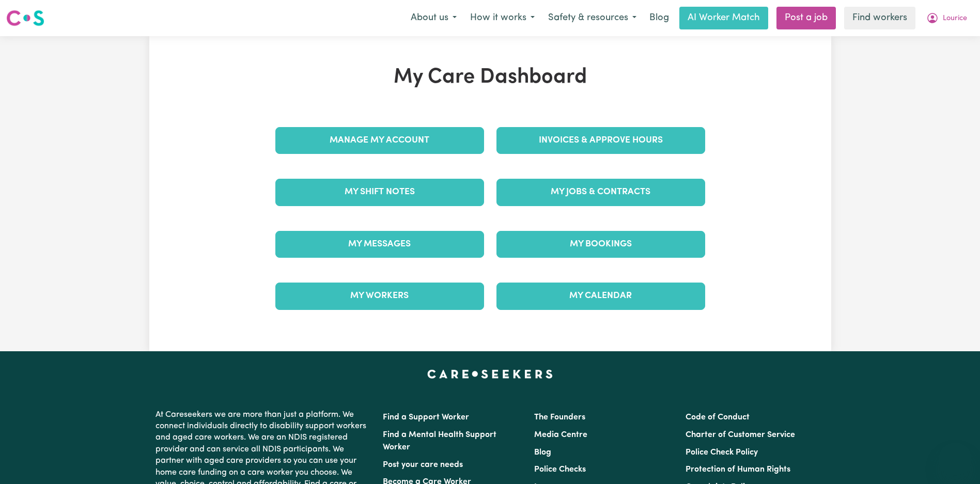 The height and width of the screenshot is (484, 980). Describe the element at coordinates (601, 192) in the screenshot. I see `a: My Jobs & Contracts` at that location.